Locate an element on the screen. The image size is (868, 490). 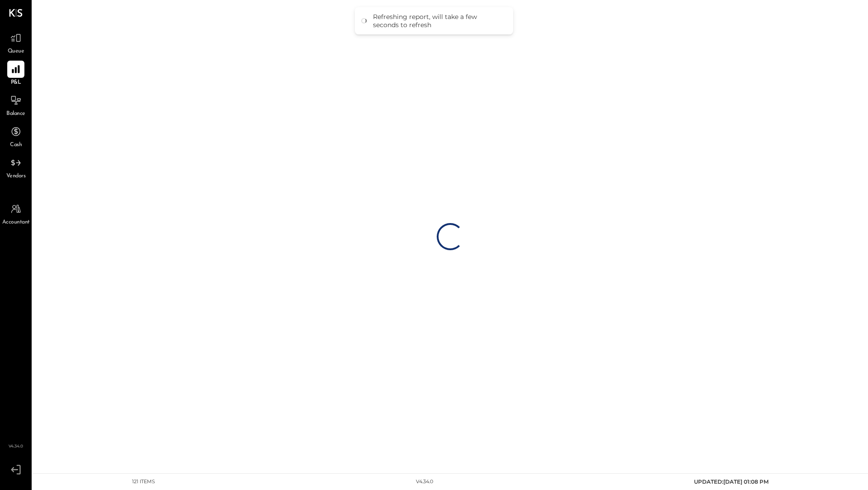
div: v 4.34.0 is located at coordinates (424, 482).